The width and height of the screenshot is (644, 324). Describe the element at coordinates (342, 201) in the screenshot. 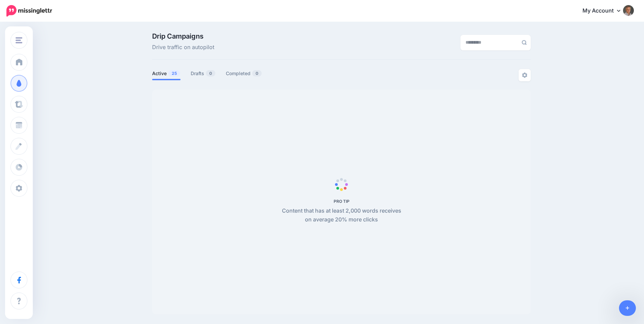

I see `h5: PRO TIP` at that location.